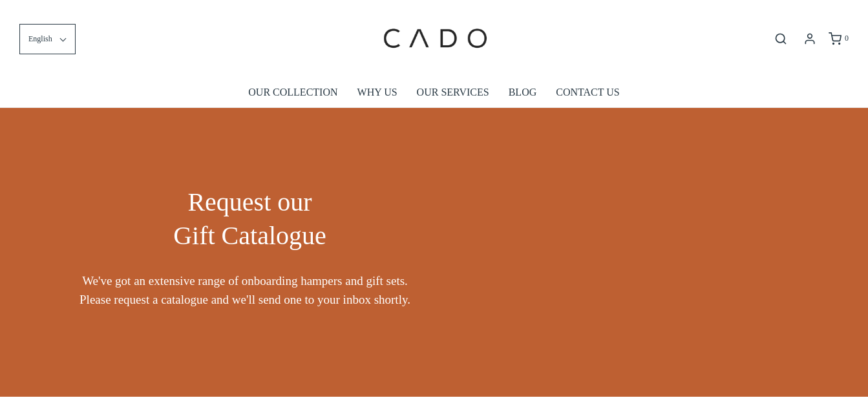 The image size is (868, 420). I want to click on a: WHY US, so click(377, 93).